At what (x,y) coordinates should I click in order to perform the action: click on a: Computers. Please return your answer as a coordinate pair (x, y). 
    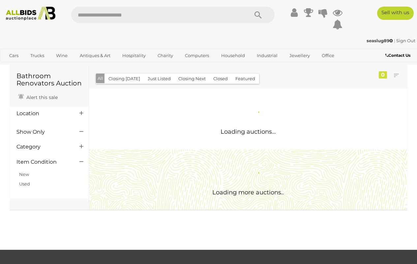
    Looking at the image, I should click on (197, 55).